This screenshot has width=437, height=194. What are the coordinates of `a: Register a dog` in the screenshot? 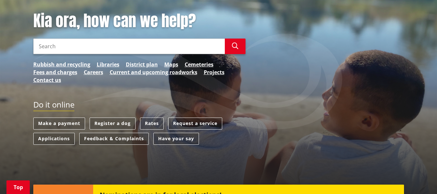 It's located at (113, 123).